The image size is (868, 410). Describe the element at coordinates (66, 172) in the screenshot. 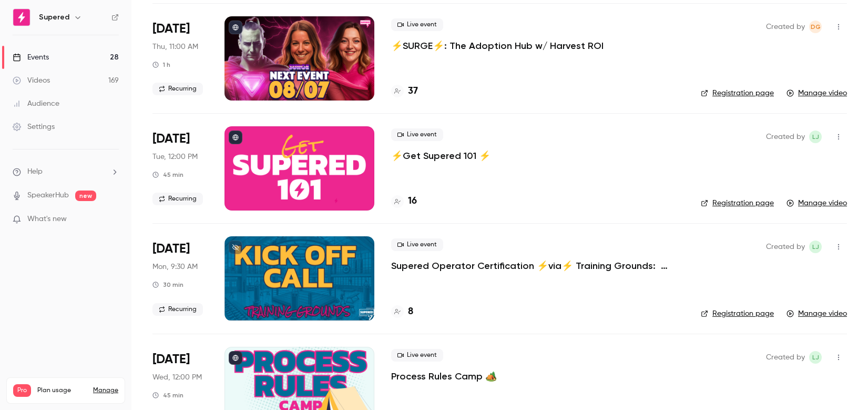

I see `li: help-dropdown-opener` at that location.